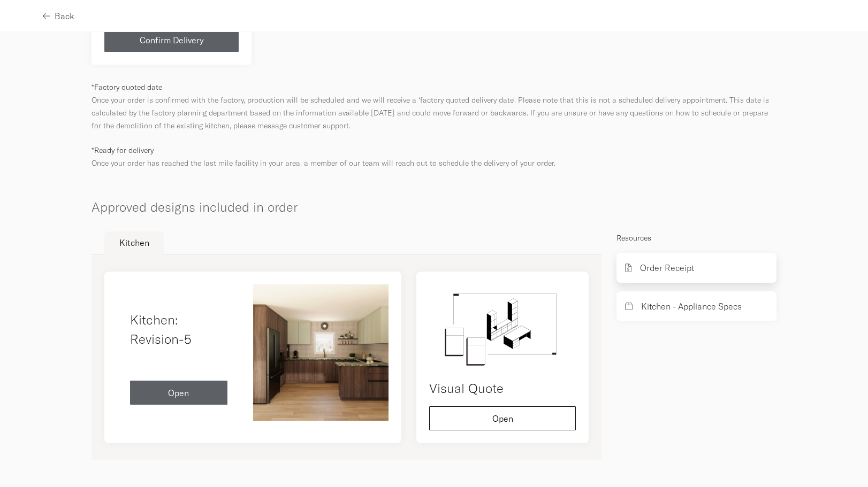  I want to click on button: Confirm Delivery, so click(172, 40).